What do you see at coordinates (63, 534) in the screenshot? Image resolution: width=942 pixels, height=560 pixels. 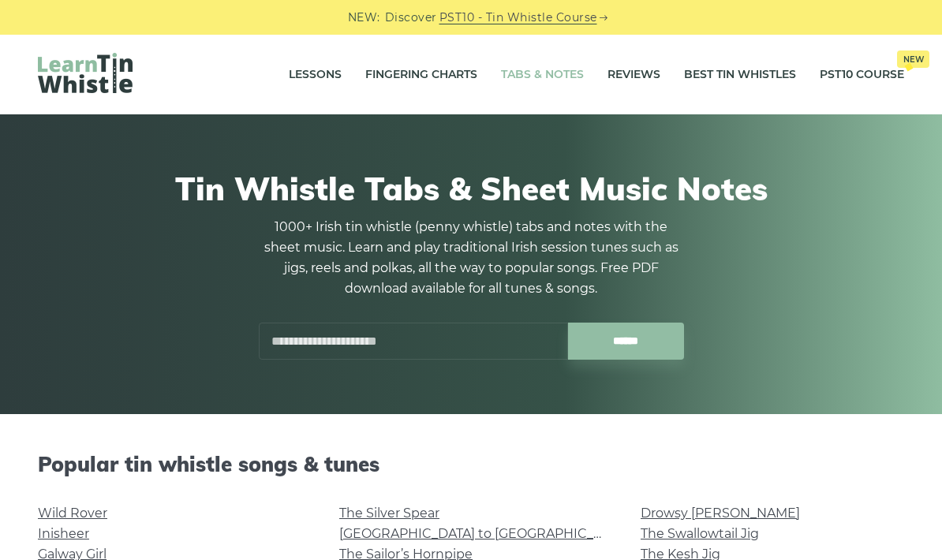 I see `a: Inisheer` at bounding box center [63, 534].